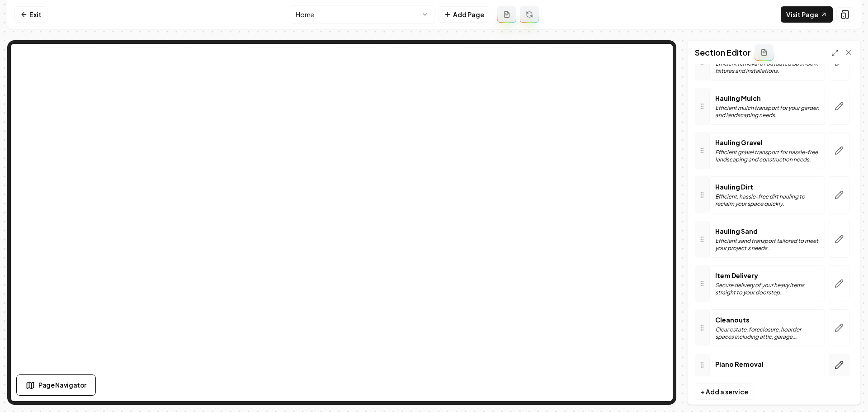 This screenshot has width=868, height=412. What do you see at coordinates (767, 333) in the screenshot?
I see `p: Clear estate, foreclosure, hoarder spaces including attic, garage, basement.` at bounding box center [767, 333].